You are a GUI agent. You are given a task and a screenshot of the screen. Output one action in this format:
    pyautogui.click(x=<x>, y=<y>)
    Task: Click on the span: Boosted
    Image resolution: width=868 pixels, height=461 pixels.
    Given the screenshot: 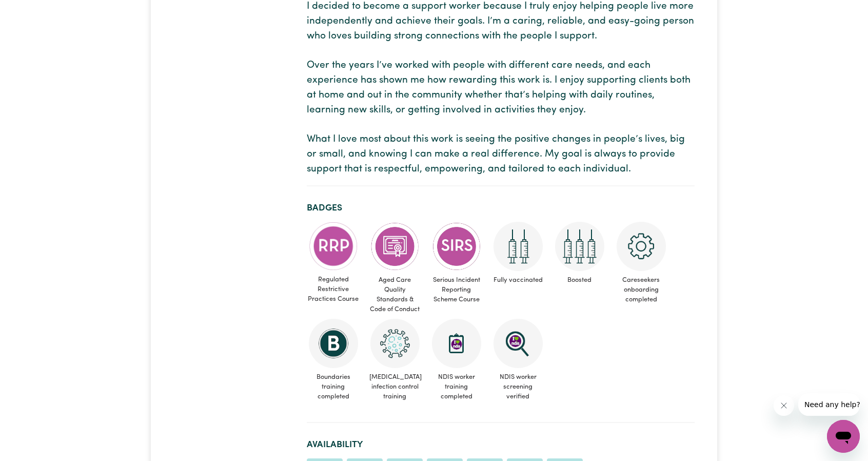 What is the action you would take?
    pyautogui.click(x=580, y=280)
    